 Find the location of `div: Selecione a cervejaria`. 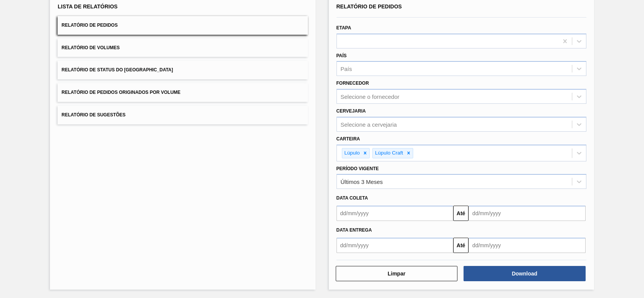

div: Selecione a cervejaria is located at coordinates (369, 124).